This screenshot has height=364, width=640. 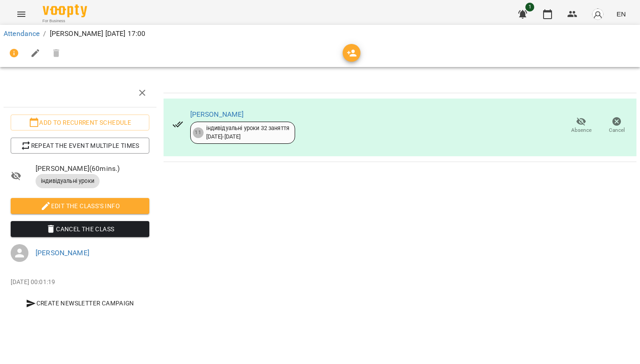 What do you see at coordinates (530, 7) in the screenshot?
I see `span: 1` at bounding box center [530, 7].